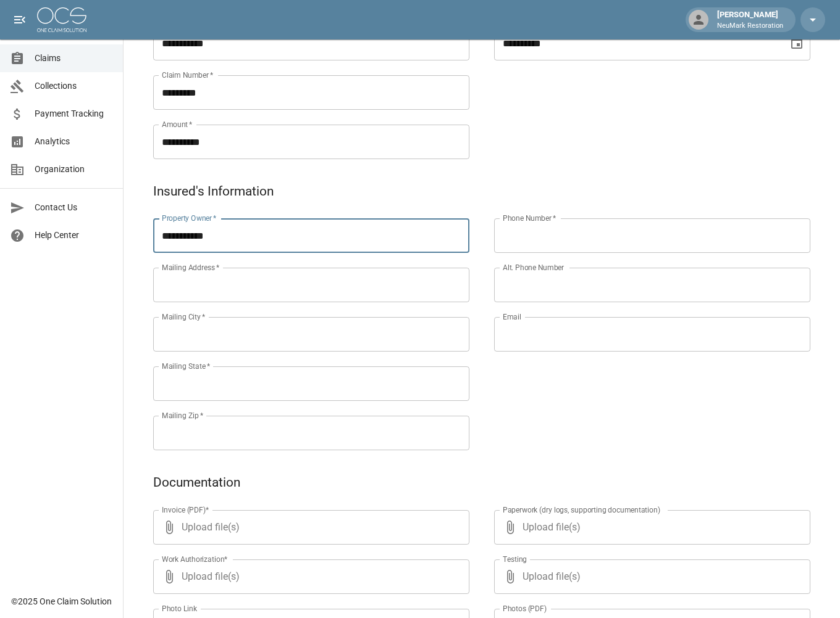 The image size is (840, 618). I want to click on span: Help Center, so click(73, 235).